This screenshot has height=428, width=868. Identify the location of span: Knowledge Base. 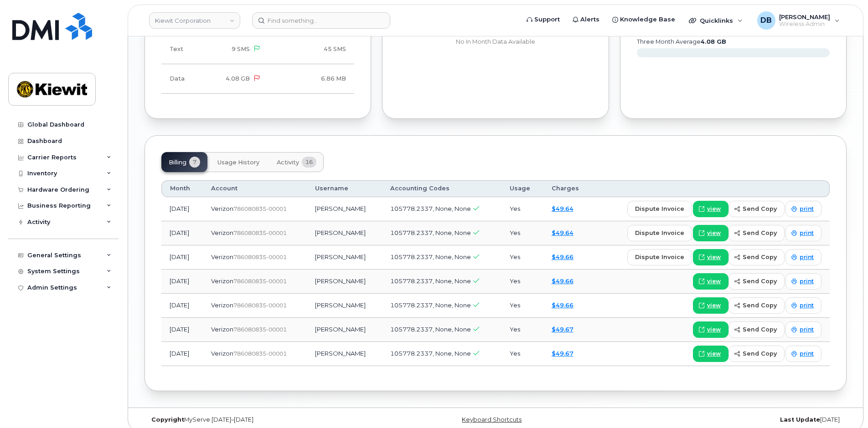
(648, 19).